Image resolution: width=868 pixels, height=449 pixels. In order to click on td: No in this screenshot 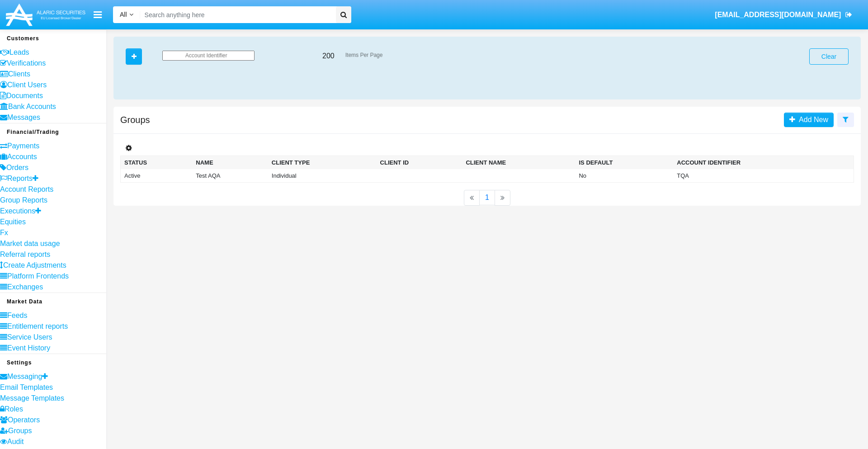, I will do `click(624, 176)`.